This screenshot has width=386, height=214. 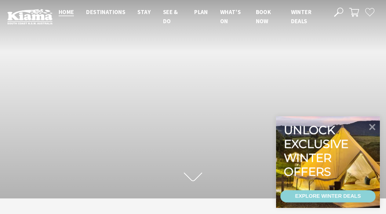 What do you see at coordinates (30, 17) in the screenshot?
I see `img: Kiama Logo` at bounding box center [30, 17].